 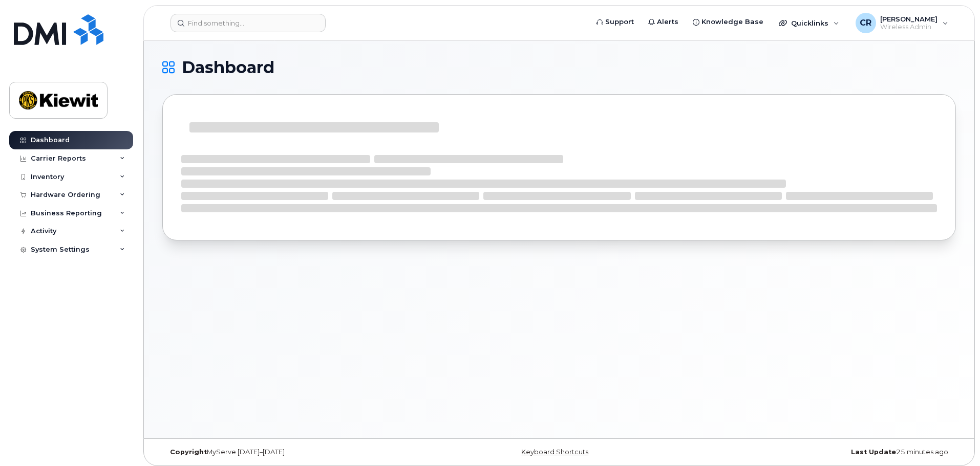 I want to click on strong: Last Update, so click(x=873, y=452).